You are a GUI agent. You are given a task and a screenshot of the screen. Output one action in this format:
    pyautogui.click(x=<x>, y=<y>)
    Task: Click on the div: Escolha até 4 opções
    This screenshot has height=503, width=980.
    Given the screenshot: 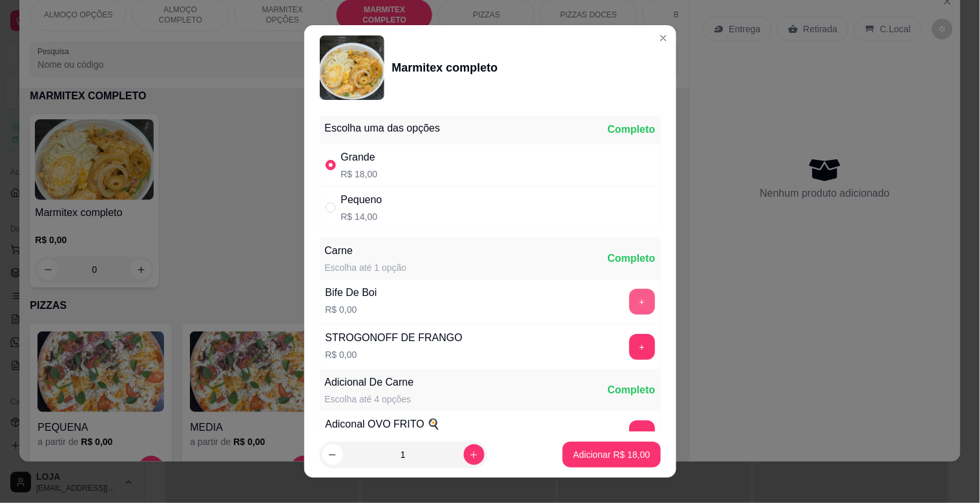 What is the action you would take?
    pyautogui.click(x=369, y=400)
    